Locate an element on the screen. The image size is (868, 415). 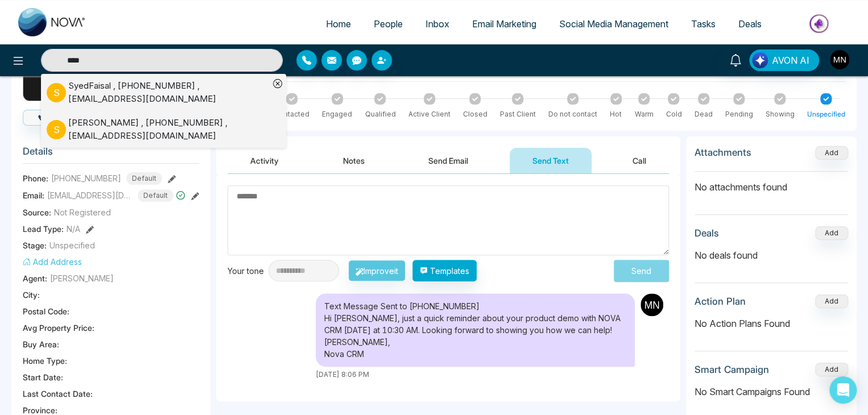
p: No attachments found is located at coordinates (772, 183).